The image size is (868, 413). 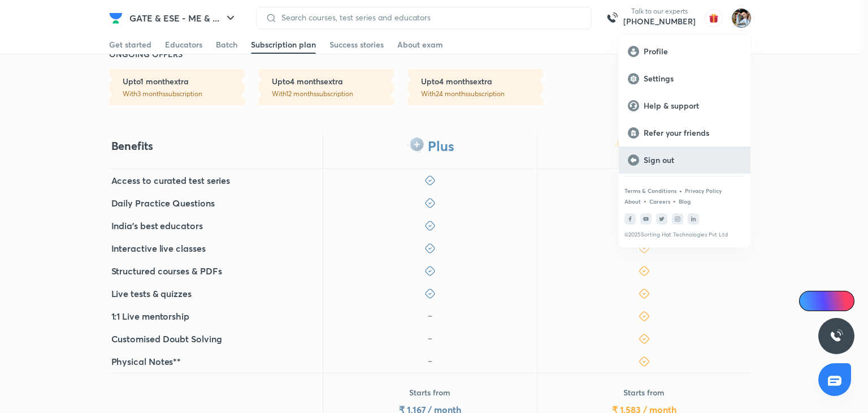 I want to click on p: Blog, so click(x=684, y=201).